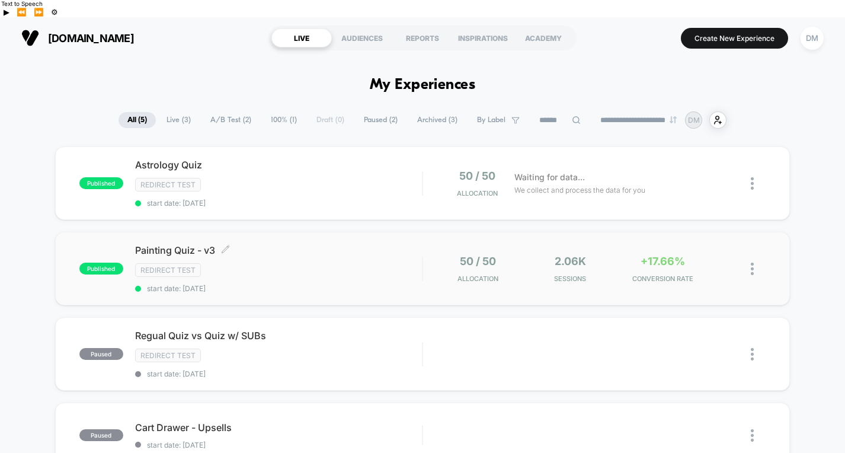 Image resolution: width=845 pixels, height=453 pixels. What do you see at coordinates (278, 165) in the screenshot?
I see `span: Astrology Quiz` at bounding box center [278, 165].